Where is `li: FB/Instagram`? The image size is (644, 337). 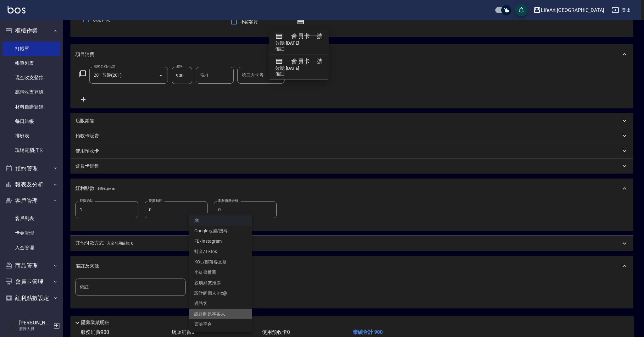 li: FB/Instagram is located at coordinates (221, 241).